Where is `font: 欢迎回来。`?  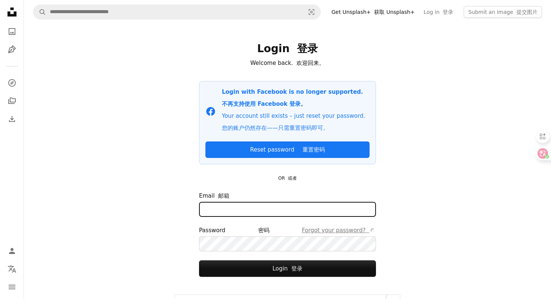 font: 欢迎回来。 is located at coordinates (311, 63).